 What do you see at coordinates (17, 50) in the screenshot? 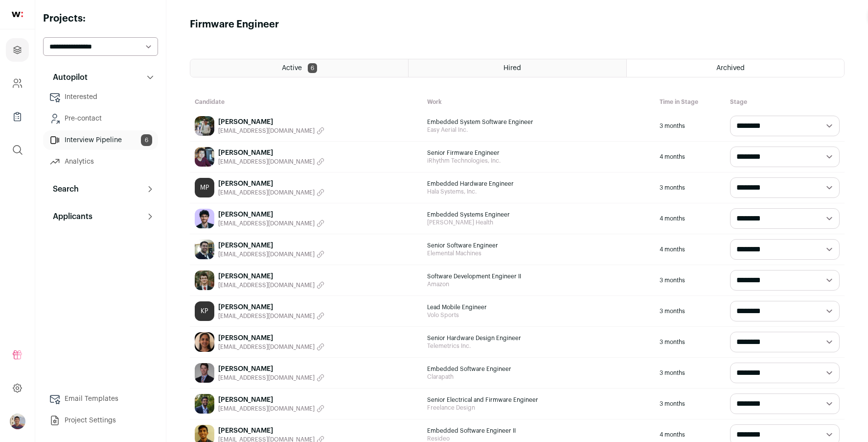
I see `a: Projects` at bounding box center [17, 50].